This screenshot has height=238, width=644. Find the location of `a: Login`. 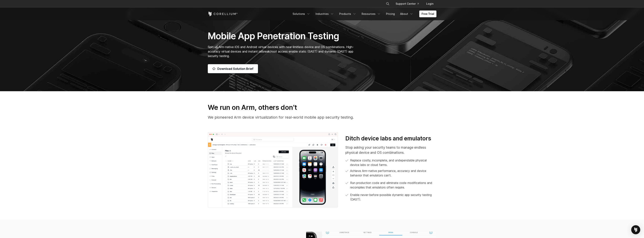

a: Login is located at coordinates (430, 4).